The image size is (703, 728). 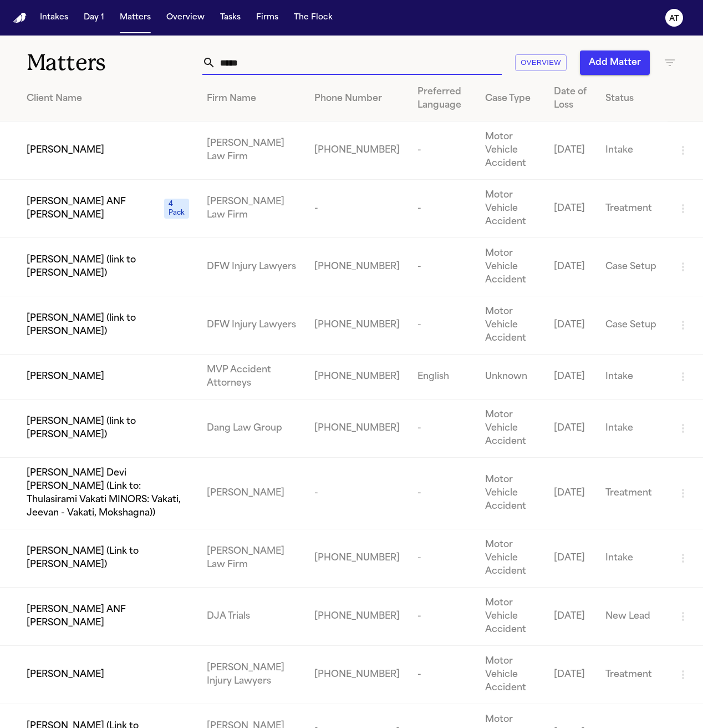 I want to click on button: Add Matter, so click(x=615, y=63).